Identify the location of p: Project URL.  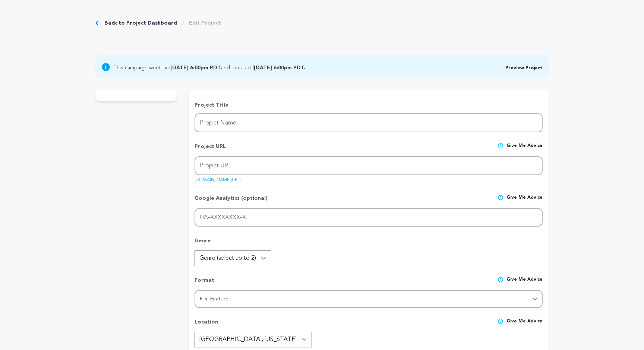
(210, 149).